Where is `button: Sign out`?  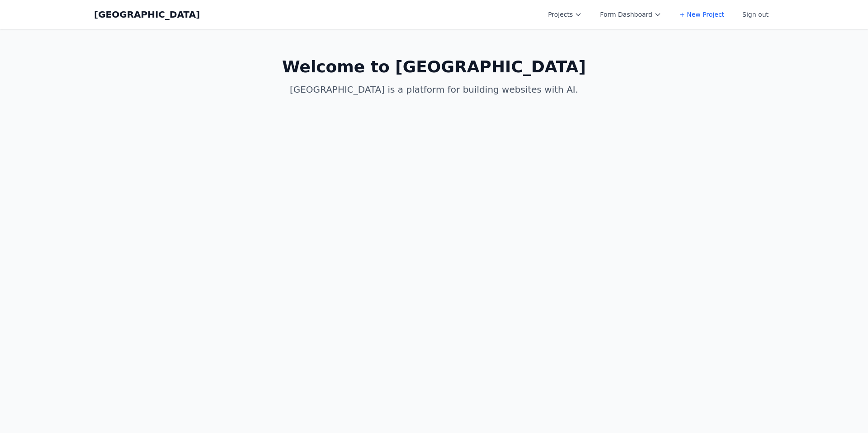
button: Sign out is located at coordinates (756, 14).